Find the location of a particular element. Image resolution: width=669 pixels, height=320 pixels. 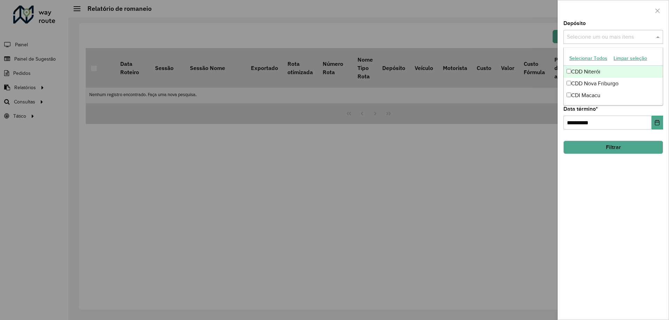

label: Data término is located at coordinates (580, 109).